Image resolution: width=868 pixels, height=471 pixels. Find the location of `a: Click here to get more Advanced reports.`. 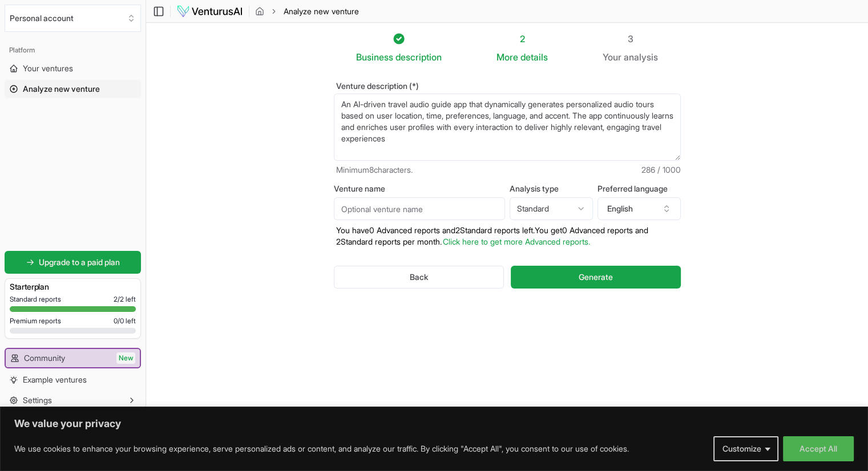

a: Click here to get more Advanced reports. is located at coordinates (516, 241).